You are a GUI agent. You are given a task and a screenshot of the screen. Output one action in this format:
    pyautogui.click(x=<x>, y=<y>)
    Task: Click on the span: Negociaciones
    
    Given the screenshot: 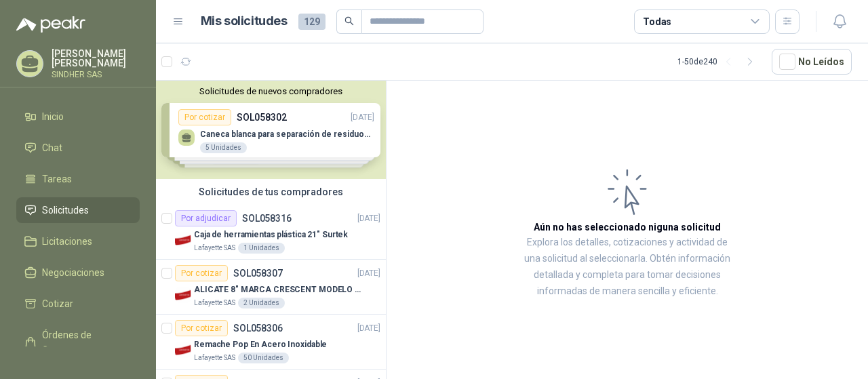 What is the action you would take?
    pyautogui.click(x=73, y=272)
    